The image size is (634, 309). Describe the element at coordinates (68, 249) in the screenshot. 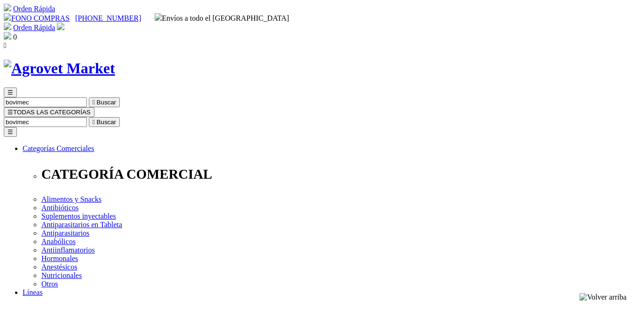

I see `span: Antiinflamatorios` at that location.